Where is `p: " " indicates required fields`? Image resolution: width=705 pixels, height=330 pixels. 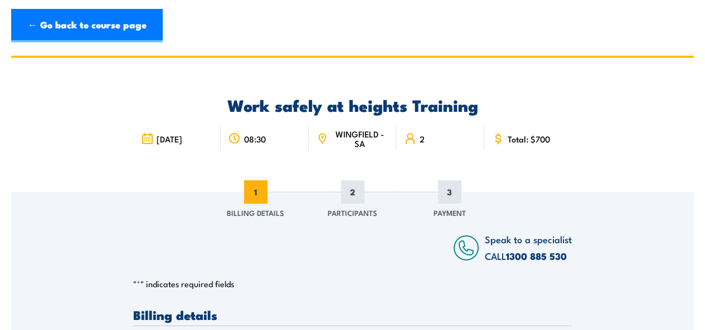
p: " " indicates required fields is located at coordinates (352, 284).